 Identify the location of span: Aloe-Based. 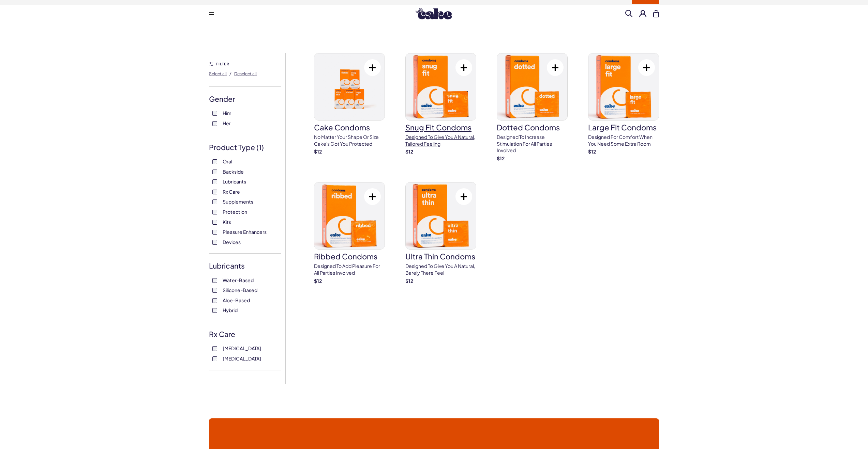
(236, 300).